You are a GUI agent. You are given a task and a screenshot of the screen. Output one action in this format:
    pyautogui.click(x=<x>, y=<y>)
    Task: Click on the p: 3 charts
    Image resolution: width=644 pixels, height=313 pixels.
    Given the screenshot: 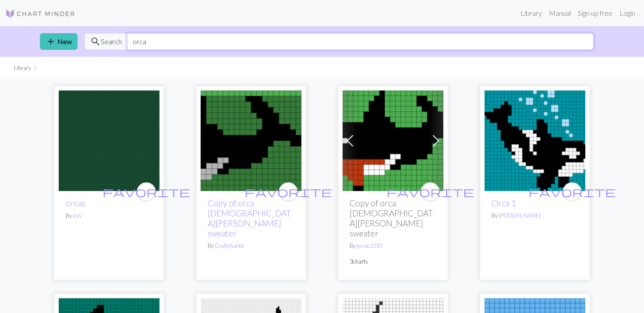 What is the action you would take?
    pyautogui.click(x=393, y=262)
    